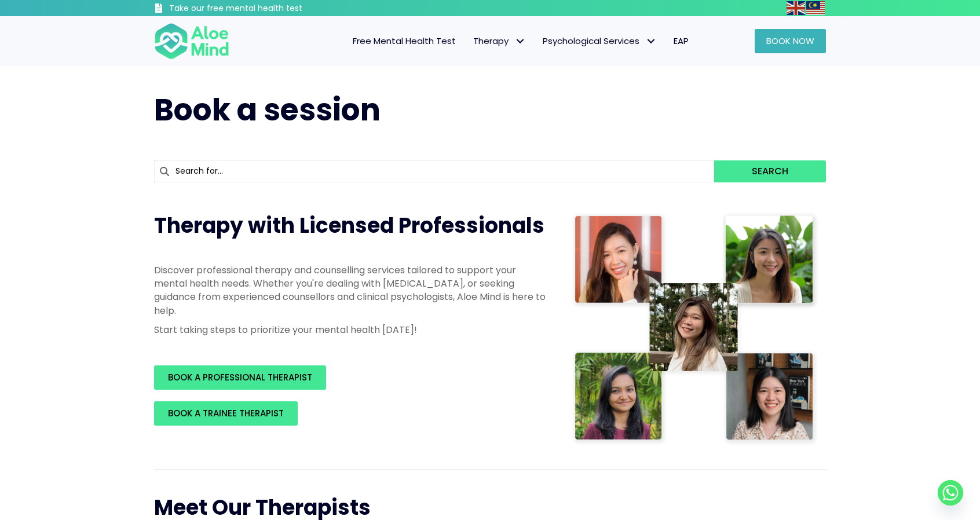  Describe the element at coordinates (600, 41) in the screenshot. I see `a: Psychological ServicesPsychological Services: submenu` at that location.